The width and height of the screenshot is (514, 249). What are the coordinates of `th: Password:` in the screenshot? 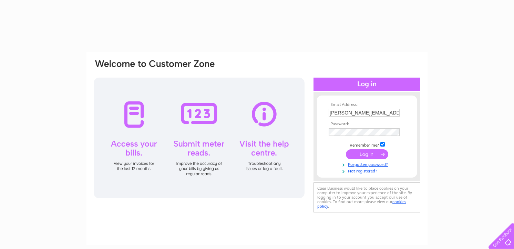 It's located at (367, 124).